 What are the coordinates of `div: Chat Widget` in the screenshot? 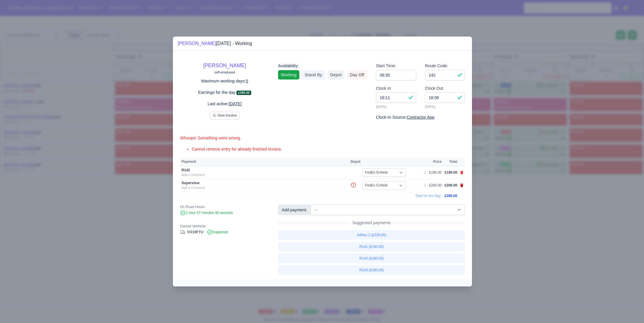 It's located at (629, 309).